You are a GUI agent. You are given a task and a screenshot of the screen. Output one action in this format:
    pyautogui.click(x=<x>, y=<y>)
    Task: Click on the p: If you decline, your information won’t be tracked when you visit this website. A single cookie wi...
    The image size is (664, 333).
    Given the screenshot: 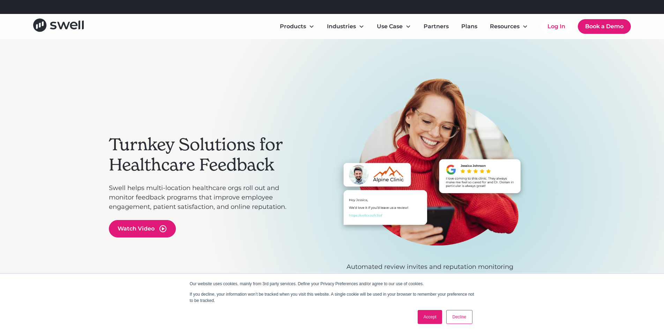 What is the action you would take?
    pyautogui.click(x=332, y=298)
    